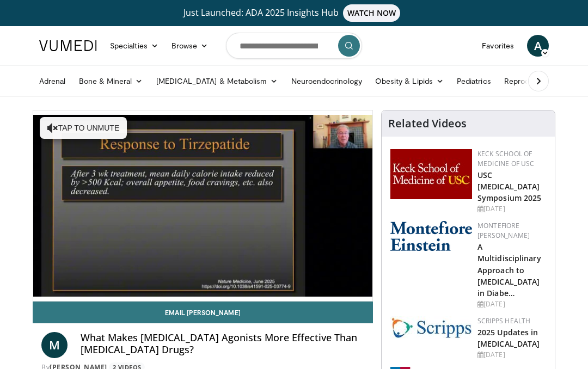 Image resolution: width=588 pixels, height=369 pixels. What do you see at coordinates (190, 46) in the screenshot?
I see `a: Browse` at bounding box center [190, 46].